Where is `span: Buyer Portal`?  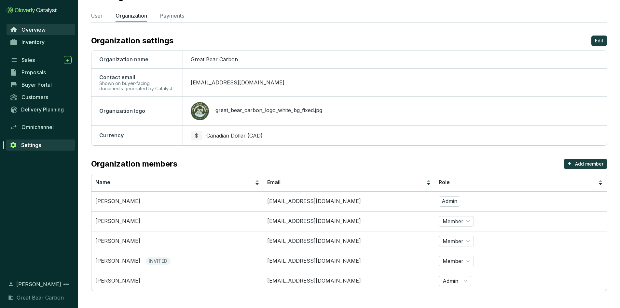
span: Buyer Portal is located at coordinates (36, 85).